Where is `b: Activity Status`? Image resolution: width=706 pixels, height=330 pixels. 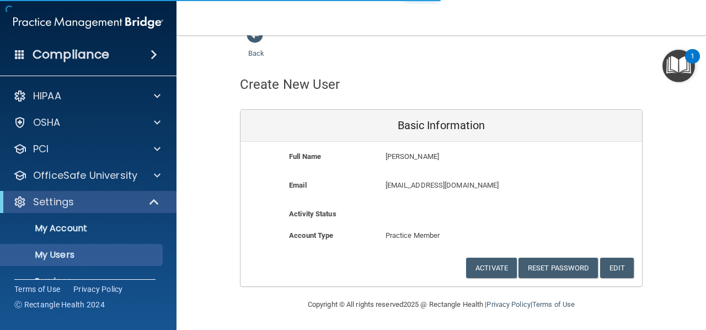
b: Activity Status is located at coordinates (313, 213).